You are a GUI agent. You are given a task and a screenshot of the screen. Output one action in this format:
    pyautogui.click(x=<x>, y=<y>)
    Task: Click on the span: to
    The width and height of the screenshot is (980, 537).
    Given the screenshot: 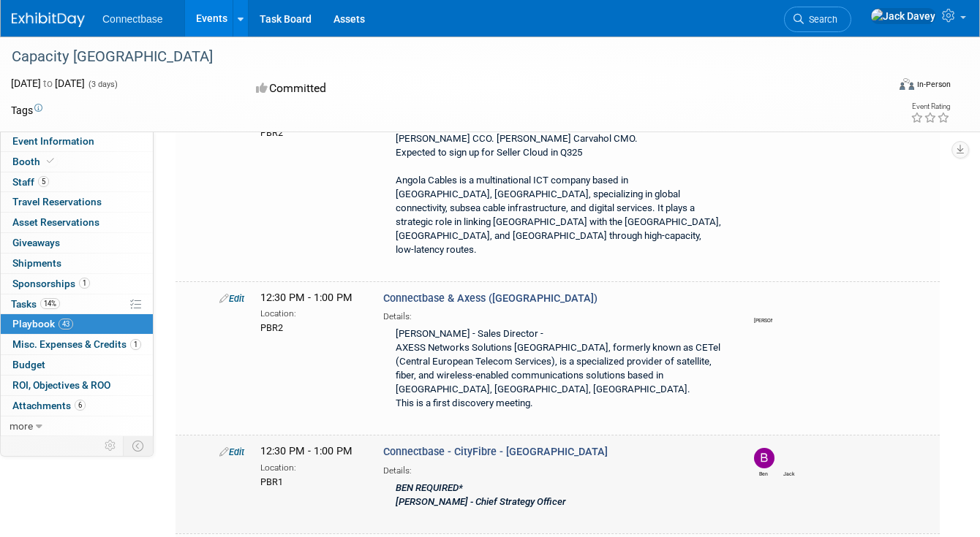 What is the action you would take?
    pyautogui.click(x=47, y=84)
    